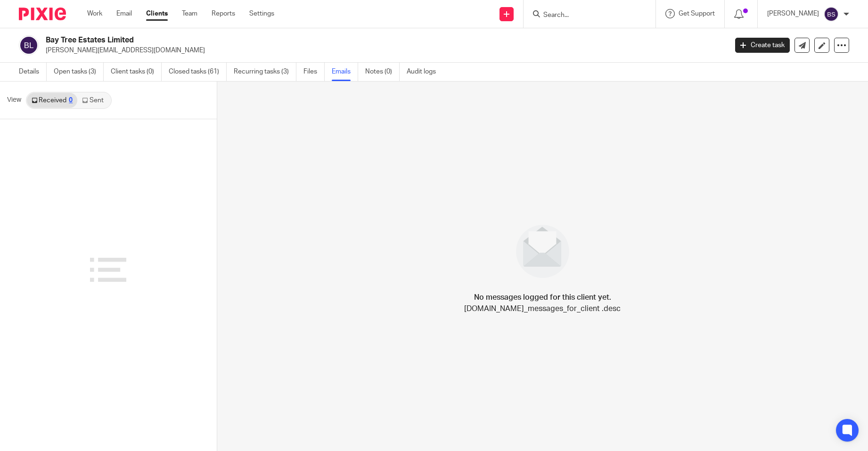  What do you see at coordinates (345, 72) in the screenshot?
I see `a: Emails` at bounding box center [345, 72].